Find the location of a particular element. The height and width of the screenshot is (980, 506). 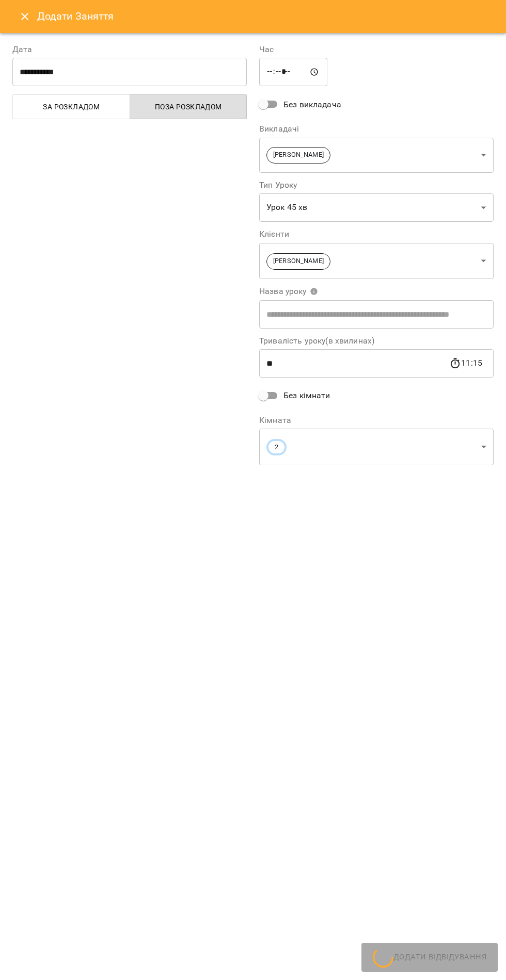

span: 2 is located at coordinates (276, 447).